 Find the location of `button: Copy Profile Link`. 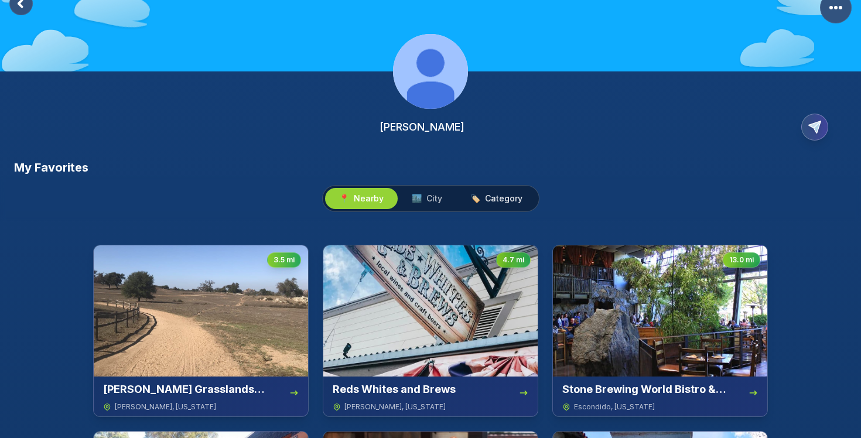

button: Copy Profile Link is located at coordinates (822, 127).